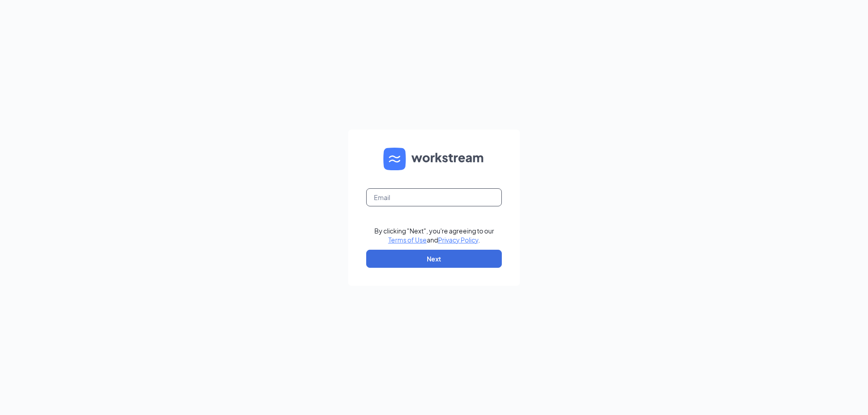  Describe the element at coordinates (434, 159) in the screenshot. I see `img: WS logo and Workstream text` at that location.